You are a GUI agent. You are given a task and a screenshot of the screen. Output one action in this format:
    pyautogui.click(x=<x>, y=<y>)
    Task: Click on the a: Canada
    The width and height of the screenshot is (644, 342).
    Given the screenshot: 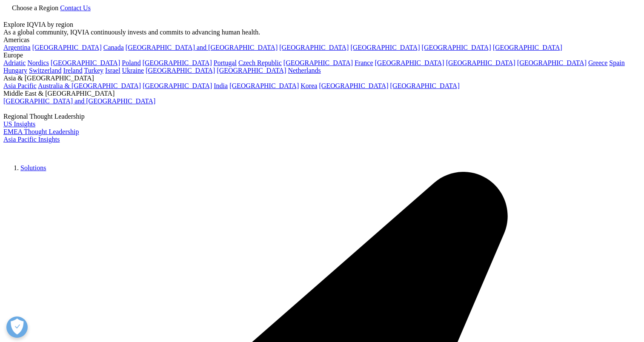 What is the action you would take?
    pyautogui.click(x=114, y=47)
    